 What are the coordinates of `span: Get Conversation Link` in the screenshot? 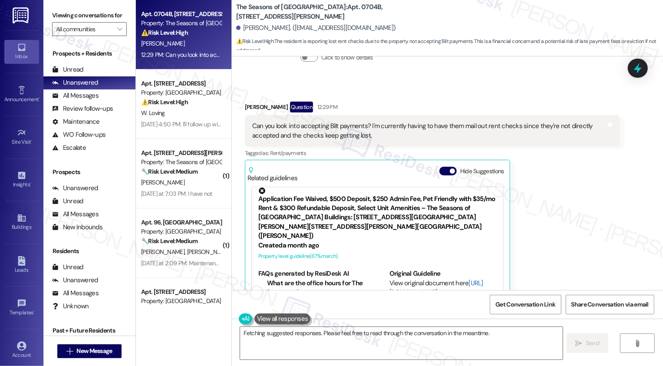 It's located at (525, 304).